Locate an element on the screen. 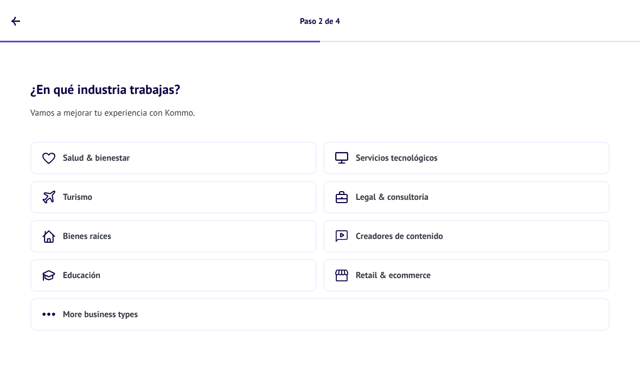  h2: ¿En qué industria trabajas? is located at coordinates (320, 76).